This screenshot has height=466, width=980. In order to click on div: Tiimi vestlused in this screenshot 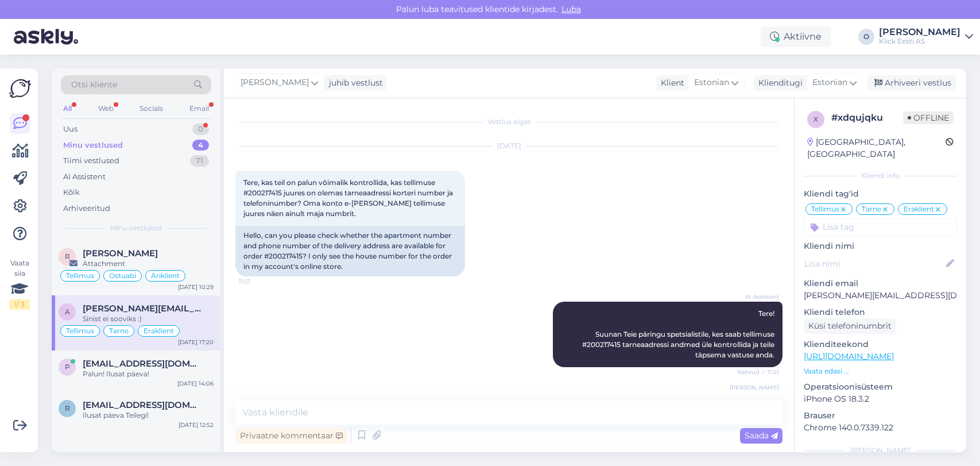, I will do `click(91, 161)`.